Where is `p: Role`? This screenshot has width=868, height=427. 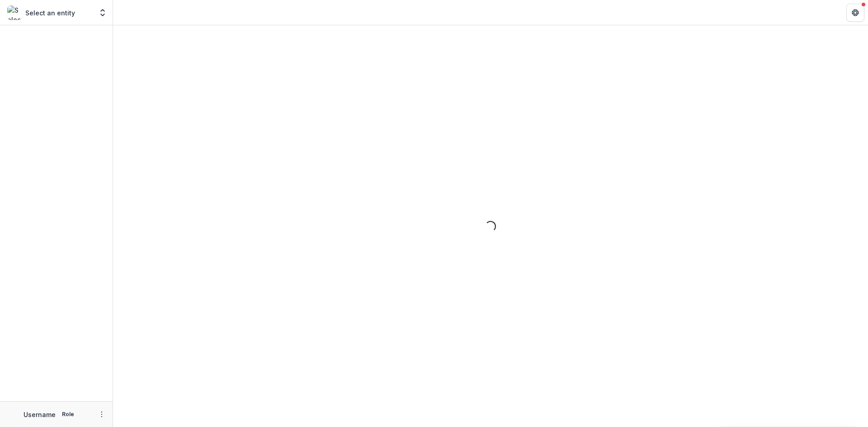
p: Role is located at coordinates (68, 415).